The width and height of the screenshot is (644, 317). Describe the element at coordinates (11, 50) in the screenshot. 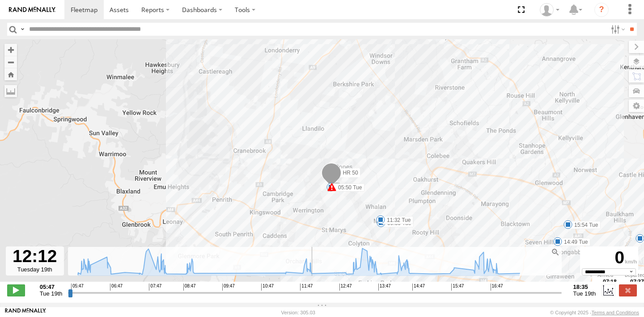

I see `button: Zoom in` at that location.